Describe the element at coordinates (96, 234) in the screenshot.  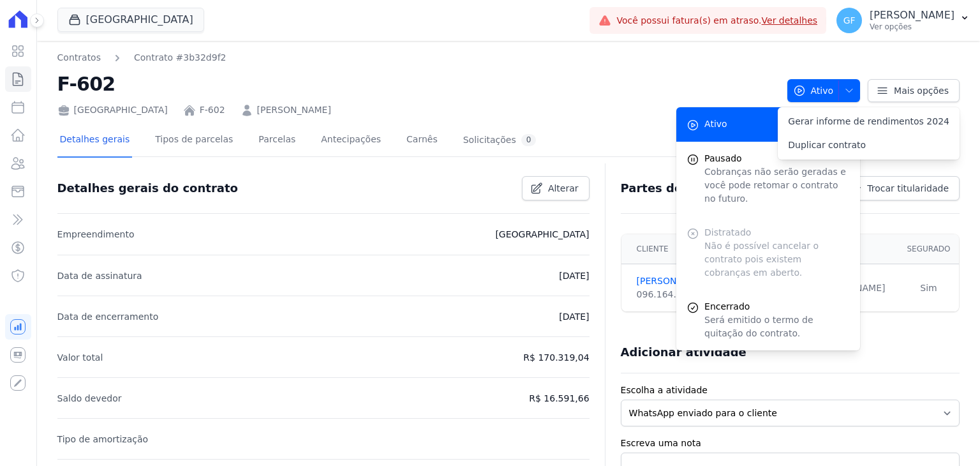
I see `p: Empreendimento` at that location.